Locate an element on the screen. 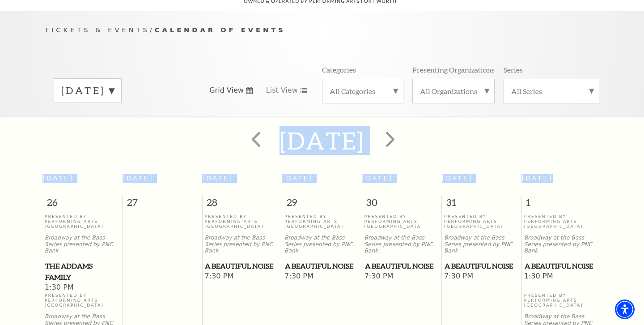  button: prev is located at coordinates (255, 141).